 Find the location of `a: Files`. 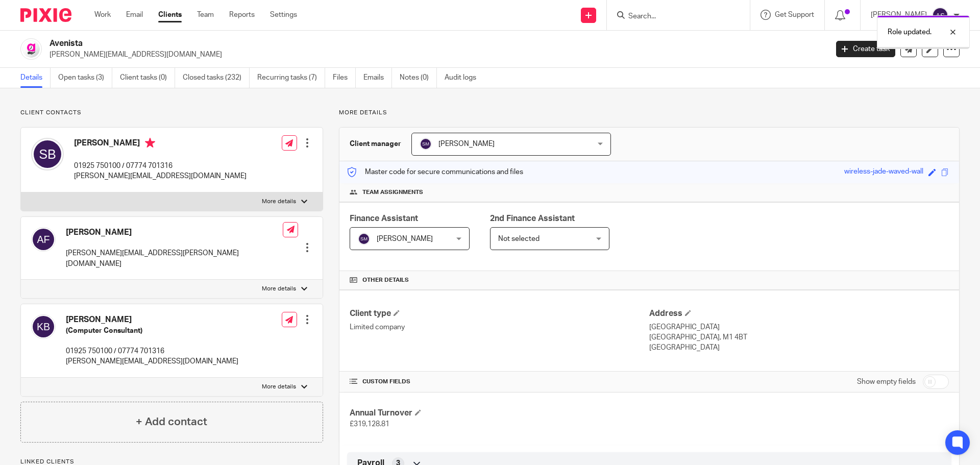

a: Files is located at coordinates (344, 77).